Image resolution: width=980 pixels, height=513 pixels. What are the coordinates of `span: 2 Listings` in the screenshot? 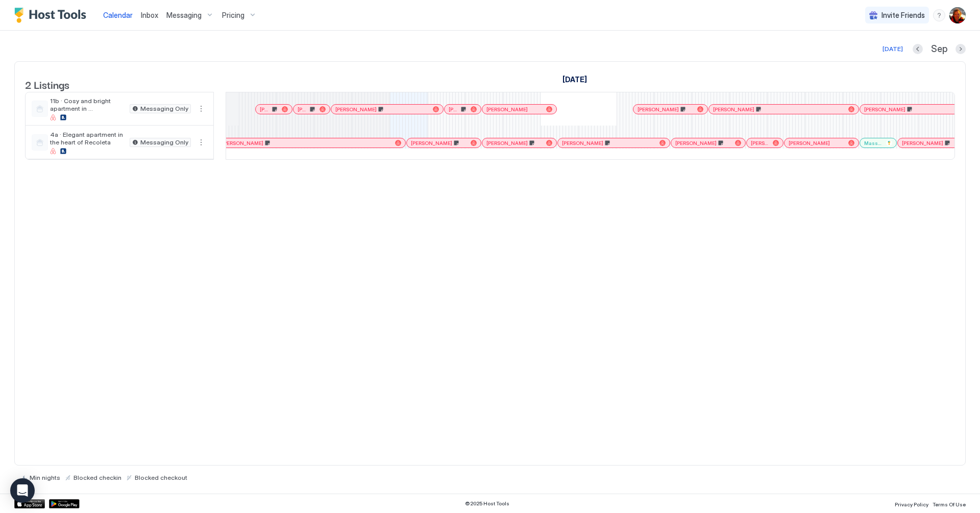 It's located at (47, 84).